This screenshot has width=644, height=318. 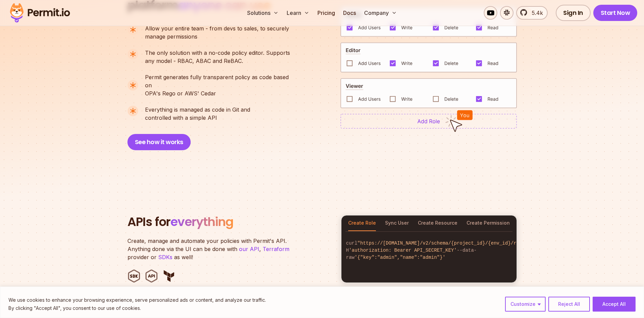 I want to click on button: Customize, so click(x=525, y=304).